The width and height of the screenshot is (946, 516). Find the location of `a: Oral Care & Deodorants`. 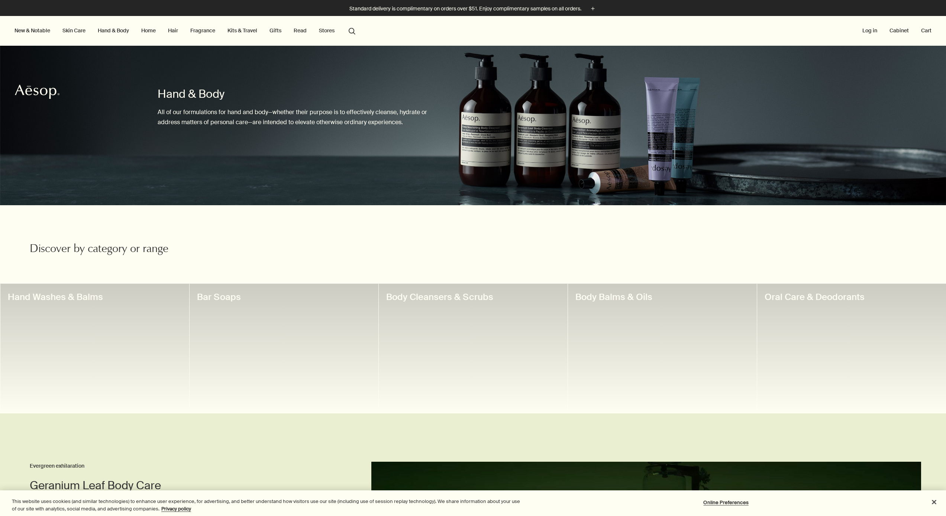

a: Oral Care & Deodorants is located at coordinates (851, 348).